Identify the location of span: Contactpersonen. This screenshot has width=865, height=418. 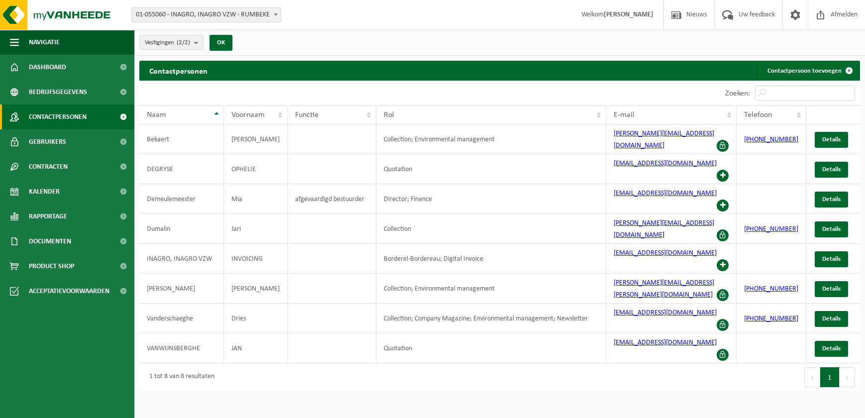
(58, 117).